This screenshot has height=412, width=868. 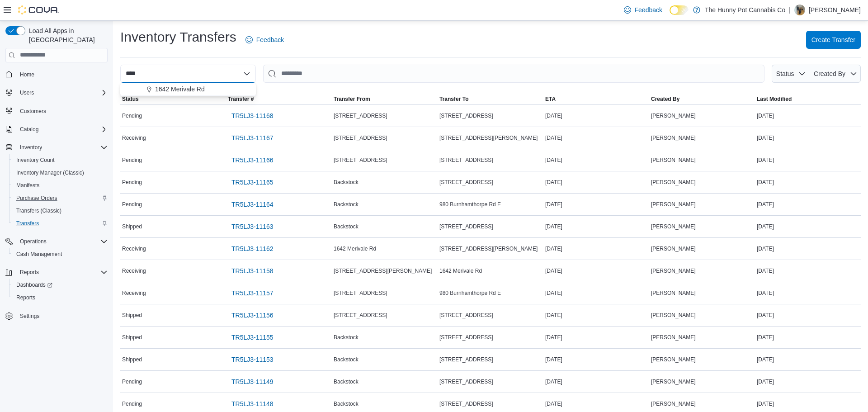 I want to click on button: Cash Management, so click(x=60, y=254).